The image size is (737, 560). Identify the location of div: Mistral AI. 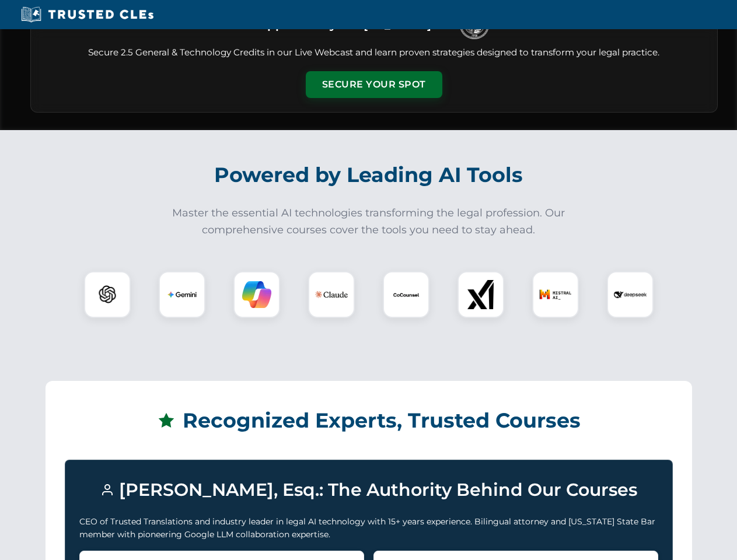
(556, 295).